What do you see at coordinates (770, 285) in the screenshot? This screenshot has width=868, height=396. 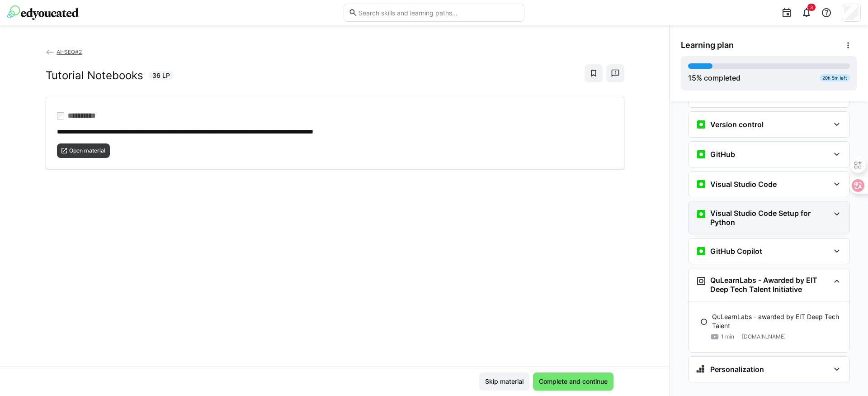 I see `h3: QuLearnLabs - Awarded by EIT Deep Tech Talent Initiative` at bounding box center [770, 285].